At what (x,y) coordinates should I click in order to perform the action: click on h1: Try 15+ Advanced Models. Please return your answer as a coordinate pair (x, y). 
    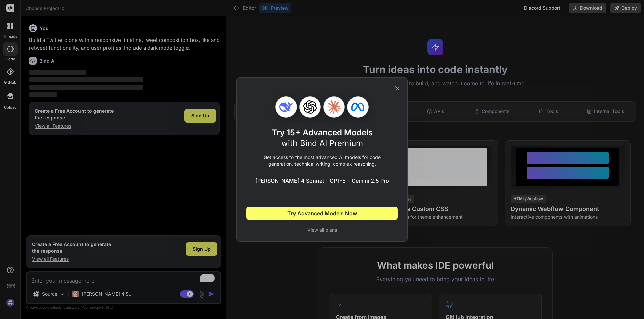
    Looking at the image, I should click on (322, 138).